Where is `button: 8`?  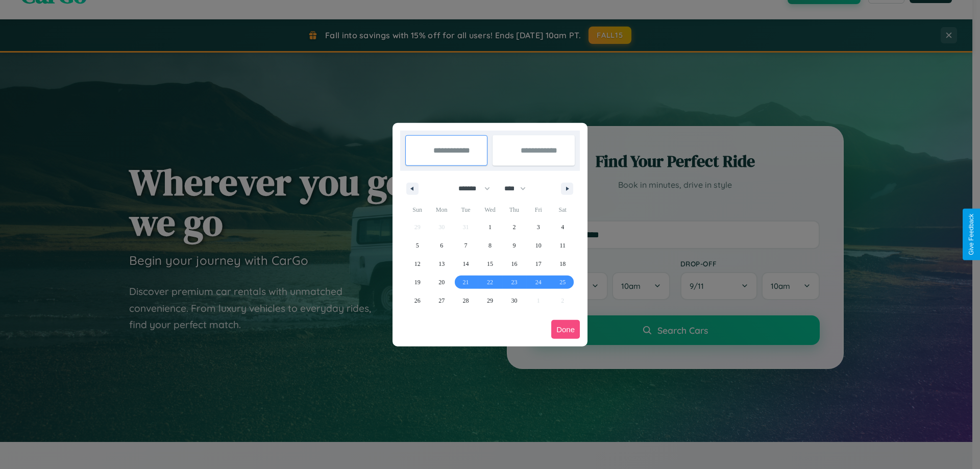
button: 8 is located at coordinates (489, 245).